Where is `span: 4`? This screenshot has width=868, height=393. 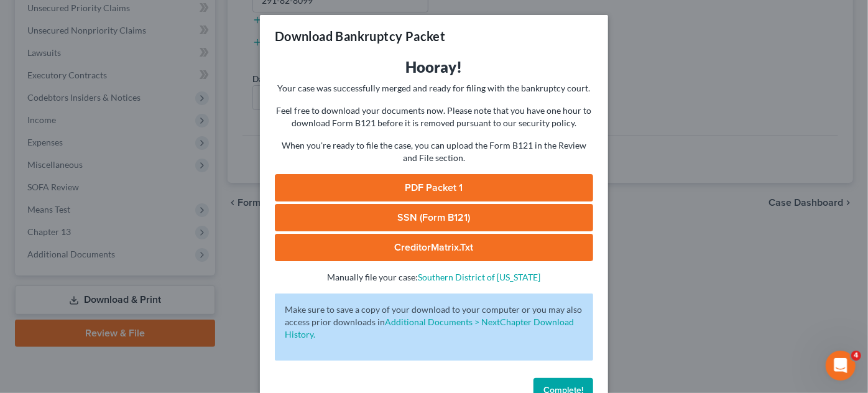 span: 4 is located at coordinates (856, 356).